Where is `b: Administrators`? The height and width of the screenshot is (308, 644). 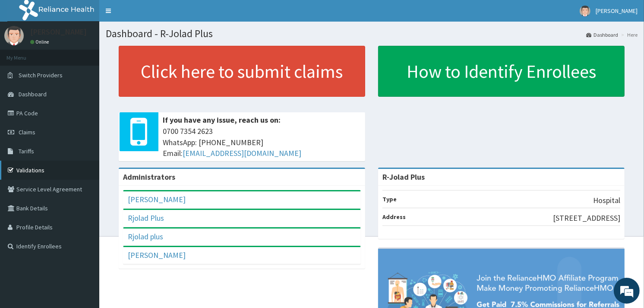 b: Administrators is located at coordinates (149, 177).